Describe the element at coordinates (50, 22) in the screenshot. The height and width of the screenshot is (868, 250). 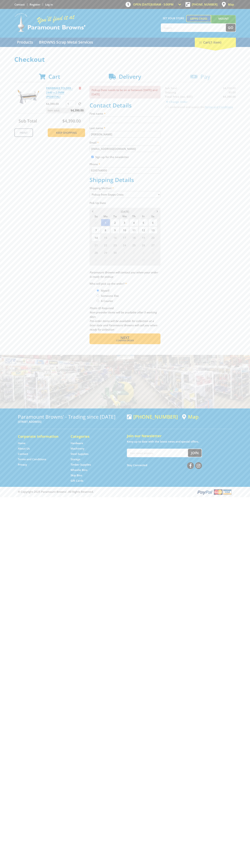
I see `img: Paramount Browns'` at that location.